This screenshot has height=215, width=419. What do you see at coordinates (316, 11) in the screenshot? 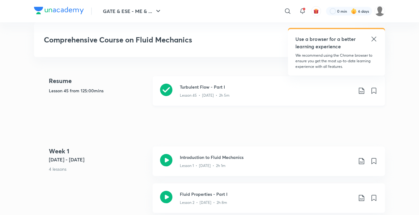
I see `img: avatar` at bounding box center [316, 11].